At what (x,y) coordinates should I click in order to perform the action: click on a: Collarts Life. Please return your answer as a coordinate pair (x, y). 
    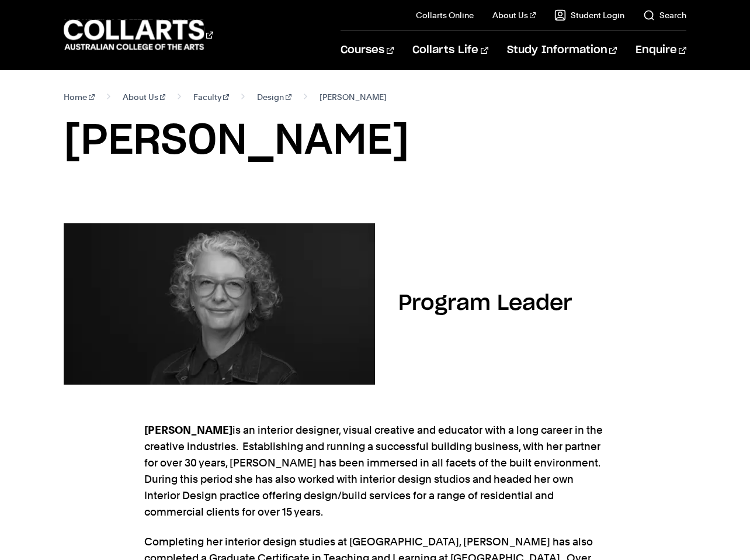
    Looking at the image, I should click on (450, 51).